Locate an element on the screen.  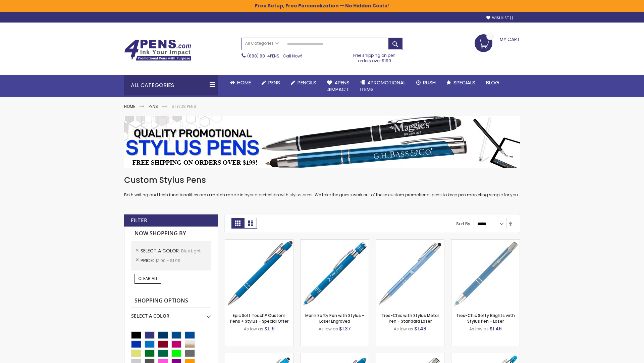
a: Clear All is located at coordinates (148, 279).